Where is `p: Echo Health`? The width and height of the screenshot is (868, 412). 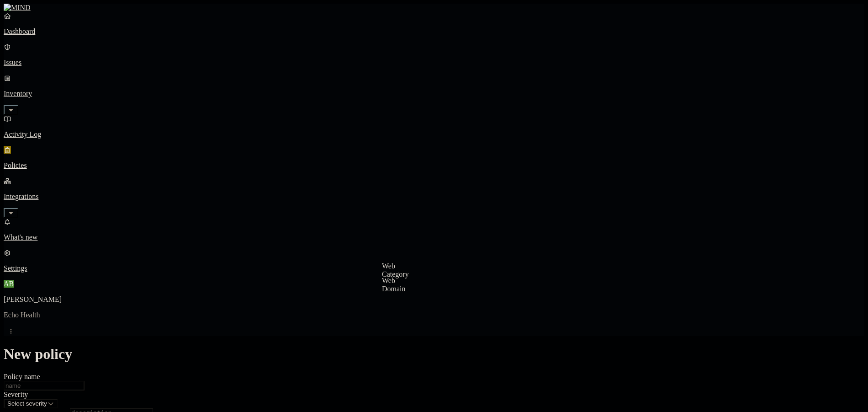
p: Echo Health is located at coordinates (434, 315).